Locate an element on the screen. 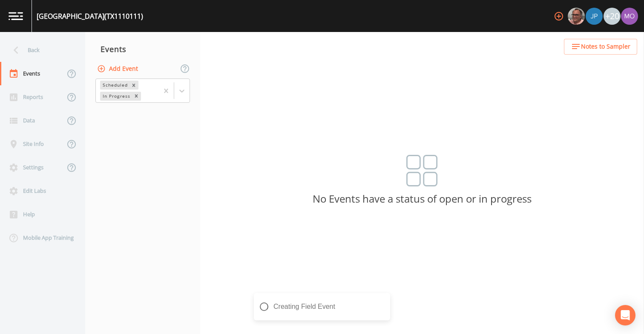 This screenshot has height=334, width=644. img: svg%3e is located at coordinates (422, 170).